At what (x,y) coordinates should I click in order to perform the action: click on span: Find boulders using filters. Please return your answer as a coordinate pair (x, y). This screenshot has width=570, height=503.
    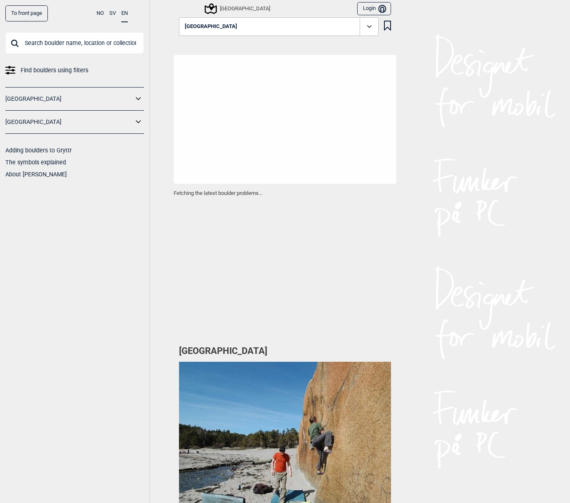
    Looking at the image, I should click on (54, 70).